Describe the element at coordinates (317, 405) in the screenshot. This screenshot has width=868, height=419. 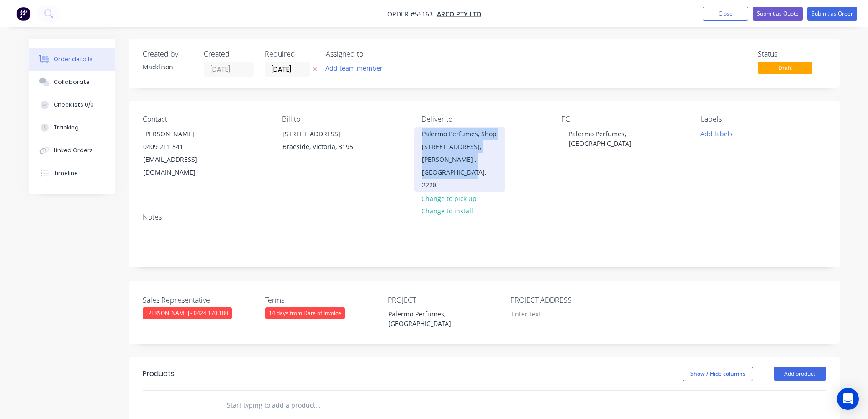
I see `input: Start typing to add a product...` at that location.